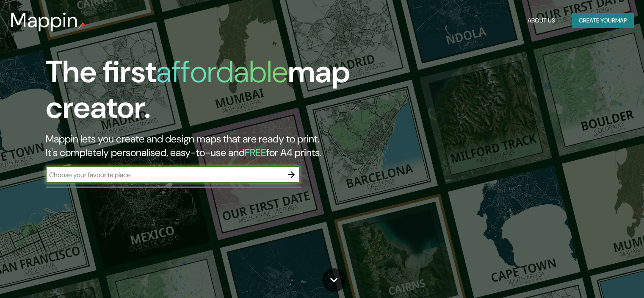 The width and height of the screenshot is (644, 298). What do you see at coordinates (207, 146) in the screenshot?
I see `h2: Mappin lets you create and design maps that are ready to print. It's completely personalised, eas...` at bounding box center [207, 146].